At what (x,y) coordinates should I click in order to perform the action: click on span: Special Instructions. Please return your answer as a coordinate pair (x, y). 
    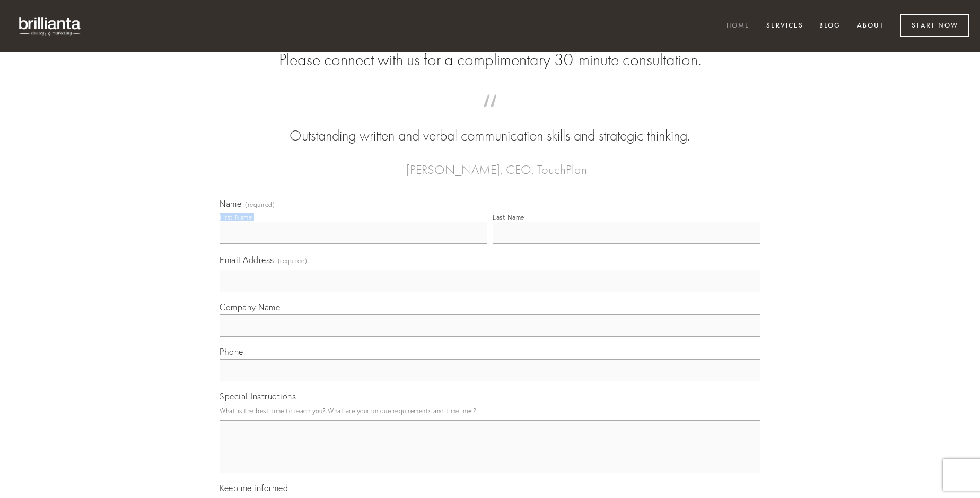
    Looking at the image, I should click on (258, 396).